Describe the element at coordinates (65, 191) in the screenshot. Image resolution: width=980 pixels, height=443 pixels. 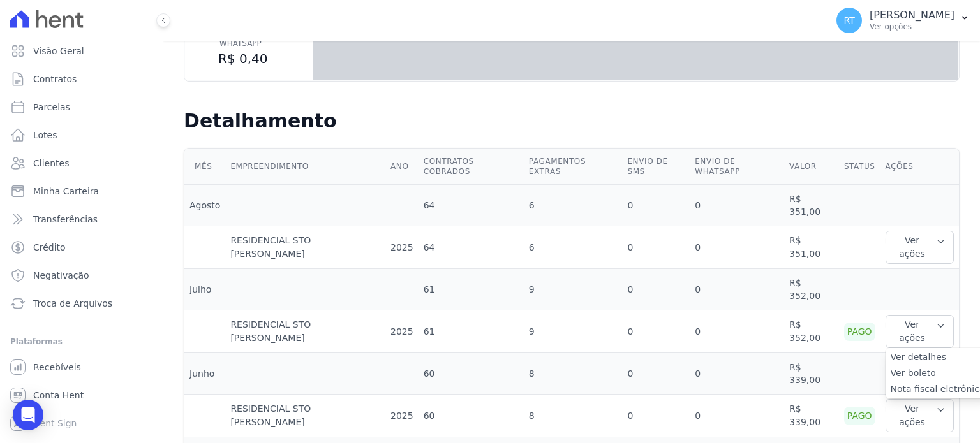
I see `span: Minha Carteira` at that location.